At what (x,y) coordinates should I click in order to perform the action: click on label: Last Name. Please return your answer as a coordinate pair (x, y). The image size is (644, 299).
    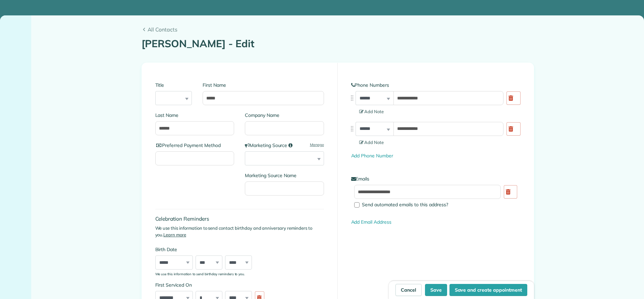
    Looking at the image, I should click on (195, 115).